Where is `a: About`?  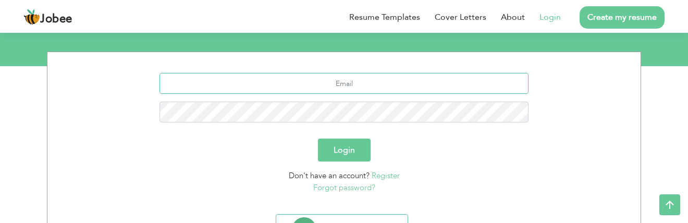
a: About is located at coordinates (513, 17).